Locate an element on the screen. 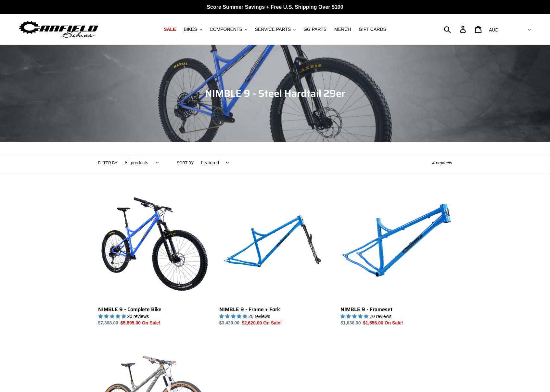 The width and height of the screenshot is (550, 392). span: NIMBLE 9 - Steel Hardtail 29er is located at coordinates (275, 93).